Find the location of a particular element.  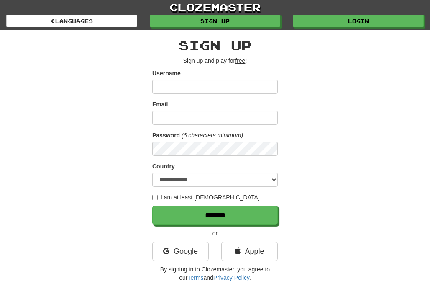

a: Login is located at coordinates (358, 21).